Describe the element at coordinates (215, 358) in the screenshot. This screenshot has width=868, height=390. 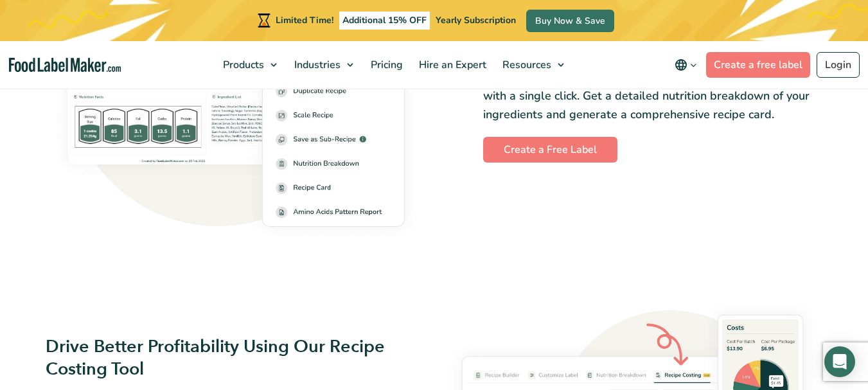
I see `h3: Drive Better Profitability Using Our Recipe Costing Tool` at that location.